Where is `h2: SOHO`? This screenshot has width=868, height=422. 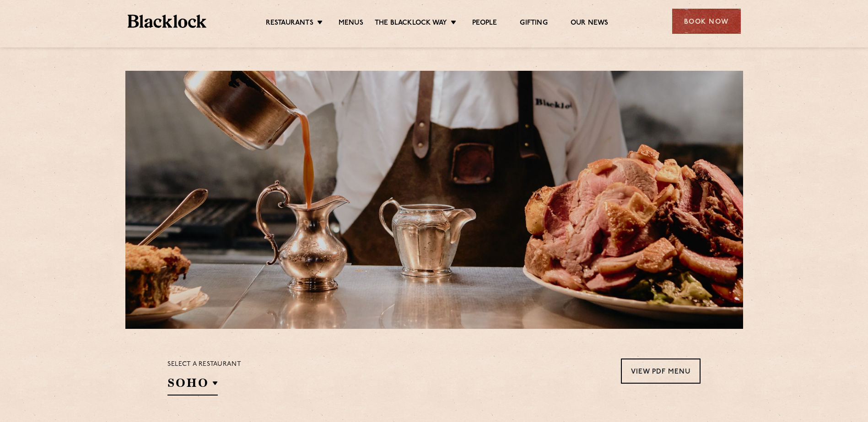 h2: SOHO is located at coordinates (192, 385).